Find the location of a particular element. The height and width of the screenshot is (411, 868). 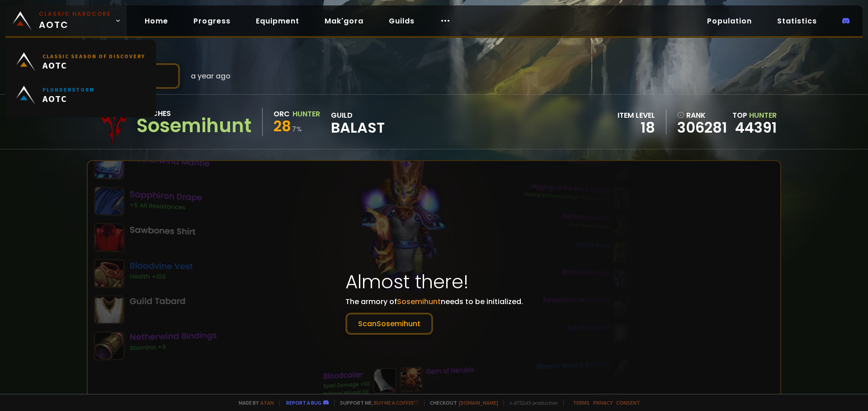

a: Statistics is located at coordinates (797, 21).